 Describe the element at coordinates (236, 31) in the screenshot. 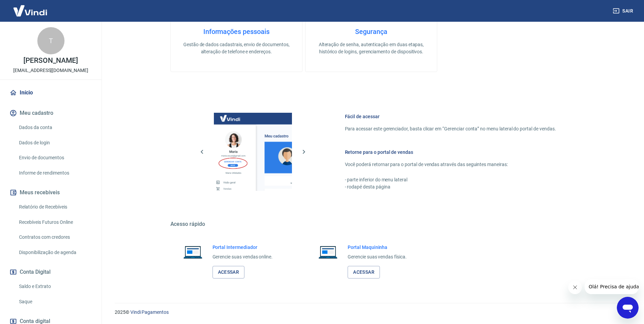

I see `h4: Informações pessoais` at that location.